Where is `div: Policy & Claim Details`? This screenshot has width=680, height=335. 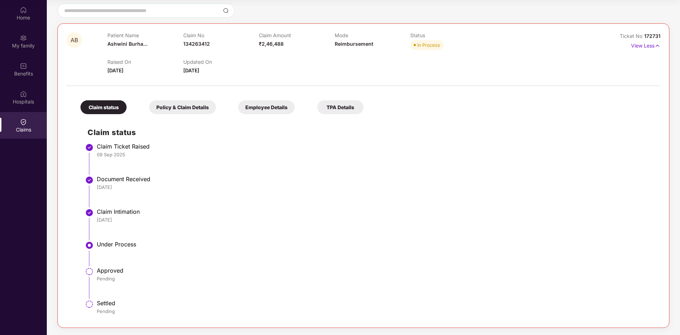
div: Policy & Claim Details is located at coordinates (183, 107).